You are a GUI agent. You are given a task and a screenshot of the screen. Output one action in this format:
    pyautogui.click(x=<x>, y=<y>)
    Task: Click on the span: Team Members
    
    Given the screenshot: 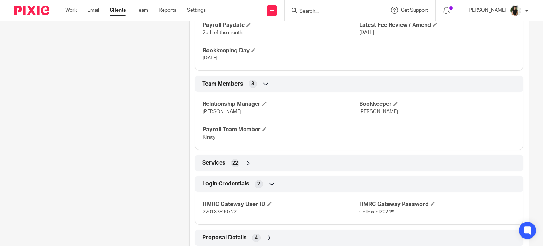 What is the action you would take?
    pyautogui.click(x=223, y=84)
    